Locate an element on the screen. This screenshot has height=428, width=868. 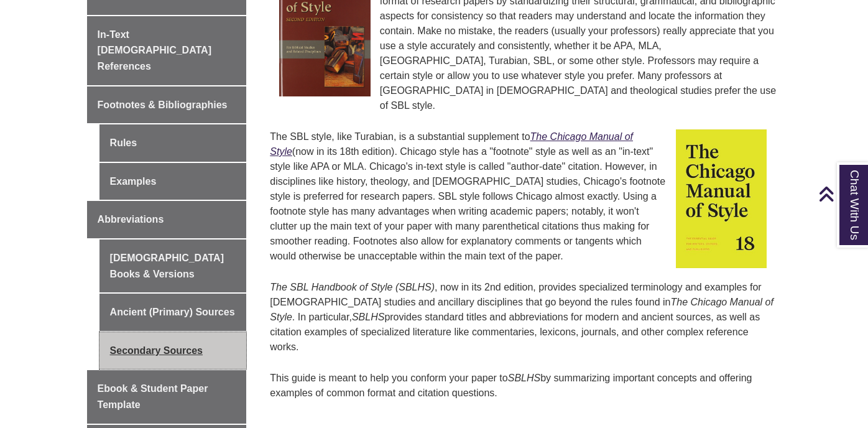
span: Abbreviations is located at coordinates (130, 219).